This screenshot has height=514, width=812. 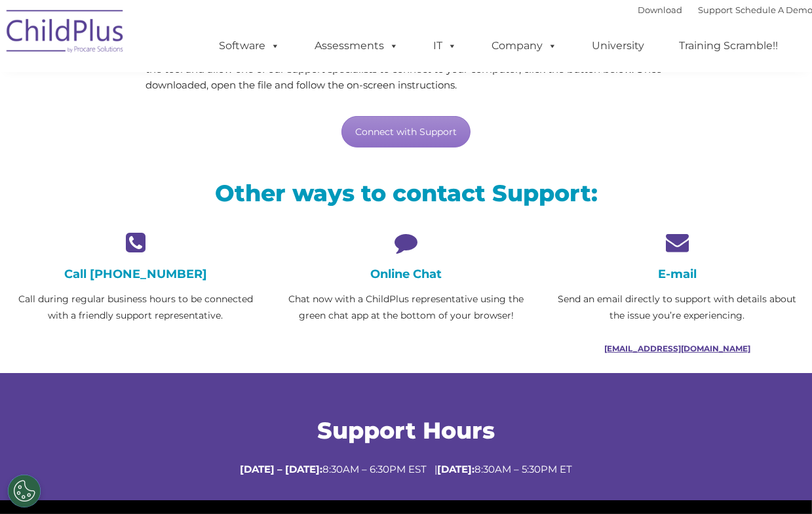 I want to click on button: Cookies Settings, so click(x=25, y=491).